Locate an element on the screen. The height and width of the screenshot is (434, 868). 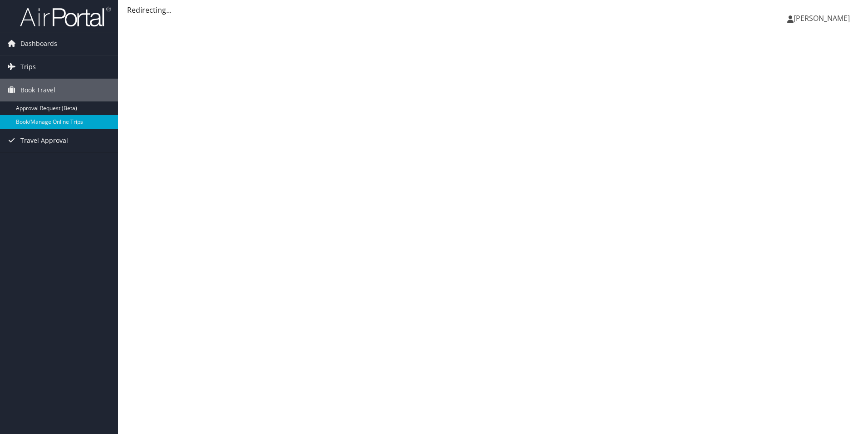
span: Dashboards is located at coordinates (39, 44).